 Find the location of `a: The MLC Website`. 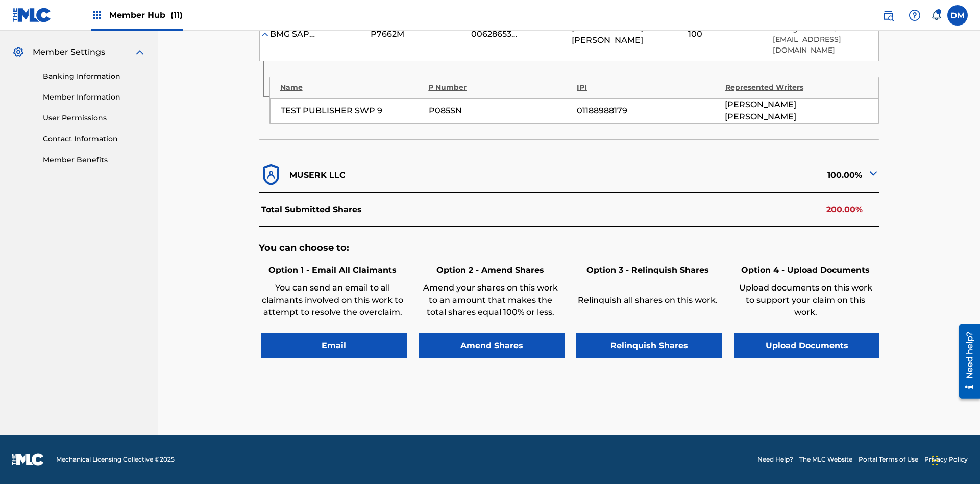

a: The MLC Website is located at coordinates (826, 459).